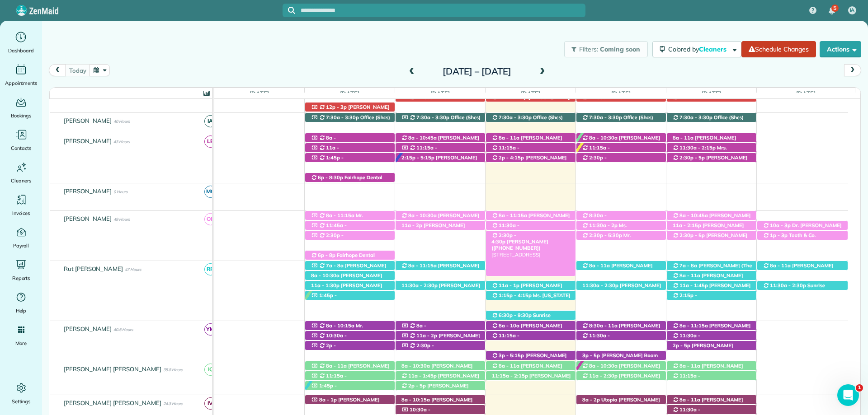  What do you see at coordinates (21, 246) in the screenshot?
I see `span: Payroll` at bounding box center [21, 246].